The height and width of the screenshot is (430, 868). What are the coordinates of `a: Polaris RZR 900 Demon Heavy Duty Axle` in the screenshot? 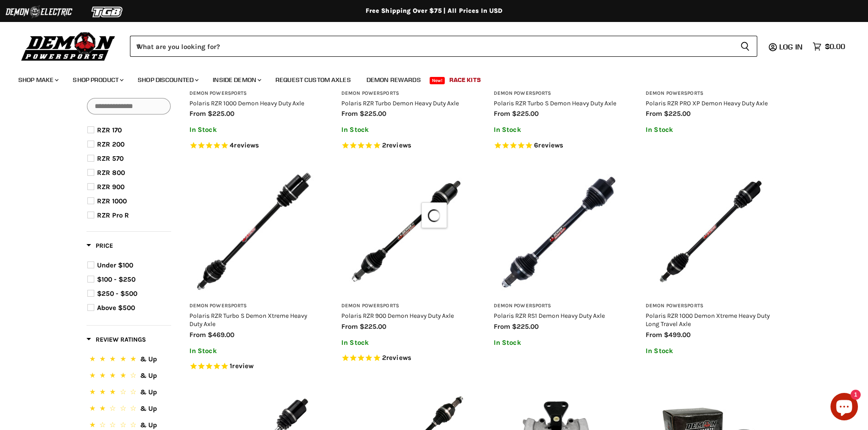 It's located at (397, 315).